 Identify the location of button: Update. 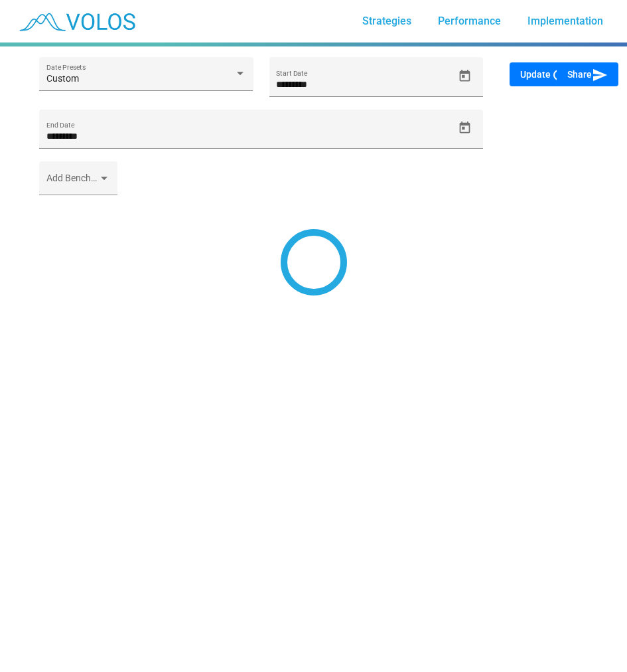
(544, 74).